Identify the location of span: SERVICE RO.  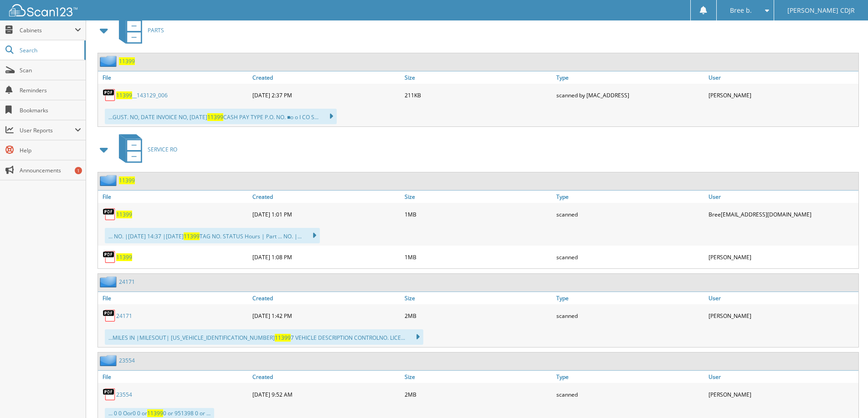
(162, 150).